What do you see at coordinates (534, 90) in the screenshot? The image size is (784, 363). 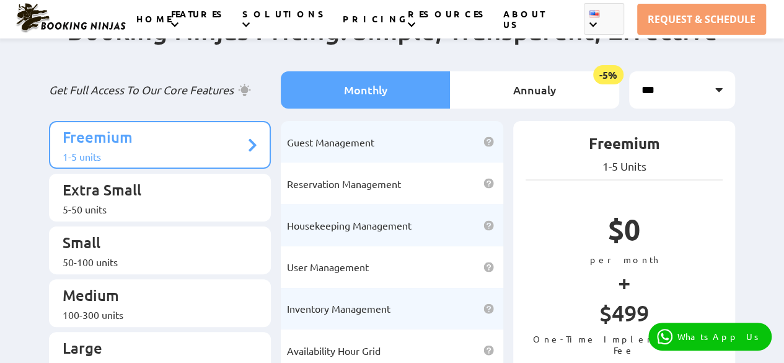 I see `li: Annualy` at bounding box center [534, 90].